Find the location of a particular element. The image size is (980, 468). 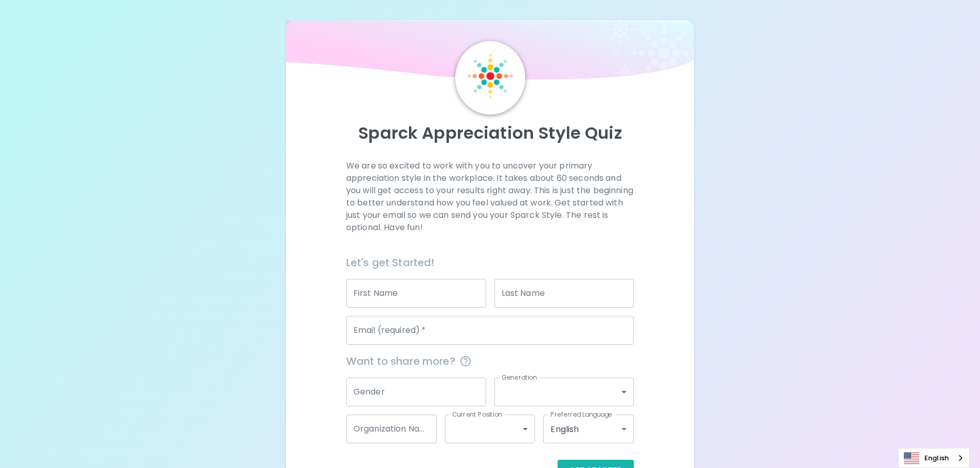

p: We are so excited to work with you to uncover your primary appreciation style in the workplace. I... is located at coordinates (490, 197).